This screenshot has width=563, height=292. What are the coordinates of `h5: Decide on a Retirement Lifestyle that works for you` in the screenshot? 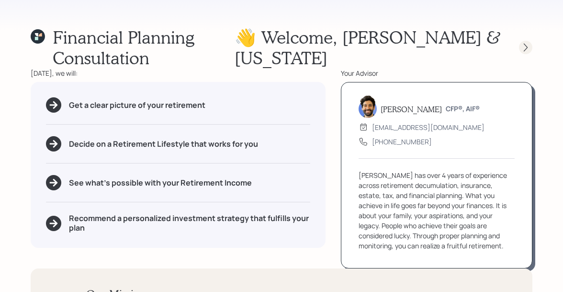 It's located at (163, 144).